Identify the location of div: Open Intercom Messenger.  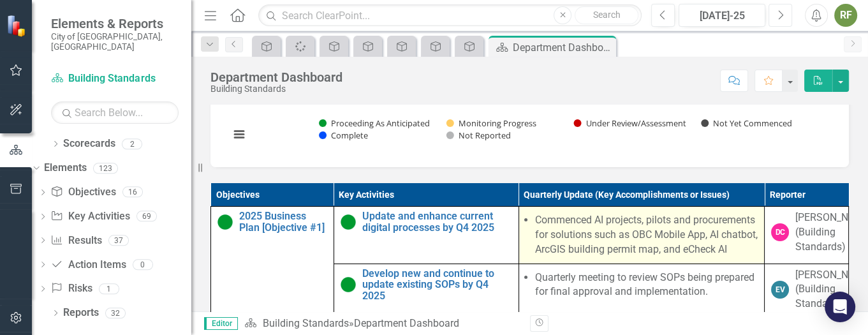
(840, 307).